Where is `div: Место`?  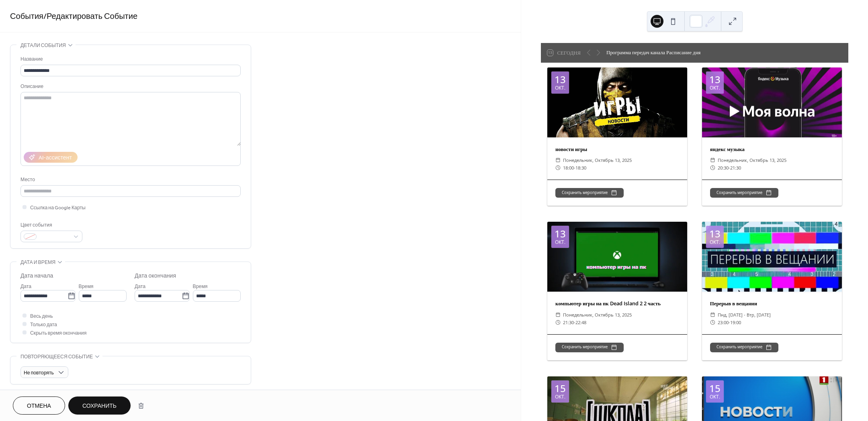 div: Место is located at coordinates (130, 179).